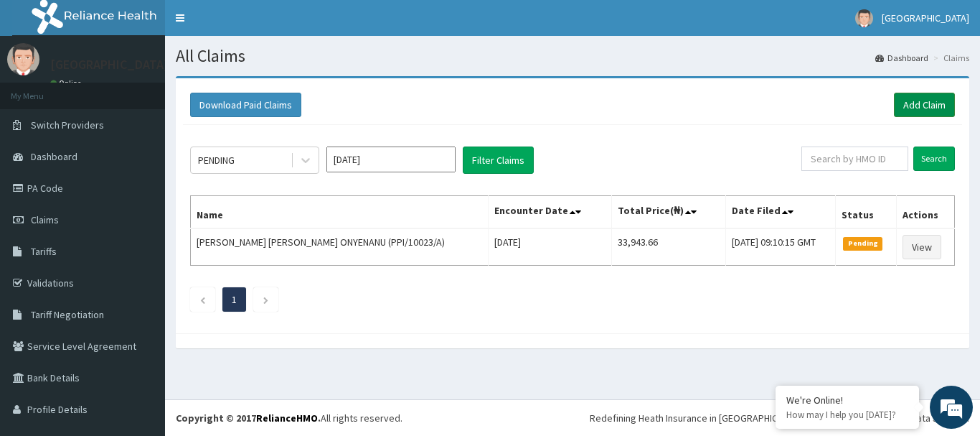 Image resolution: width=980 pixels, height=436 pixels. What do you see at coordinates (949, 57) in the screenshot?
I see `li: Claims` at bounding box center [949, 57].